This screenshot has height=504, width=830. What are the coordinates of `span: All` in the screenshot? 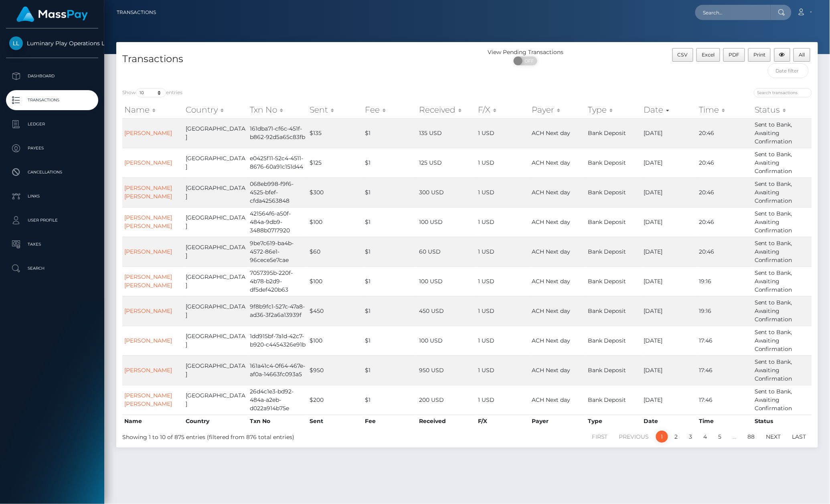 It's located at (802, 54).